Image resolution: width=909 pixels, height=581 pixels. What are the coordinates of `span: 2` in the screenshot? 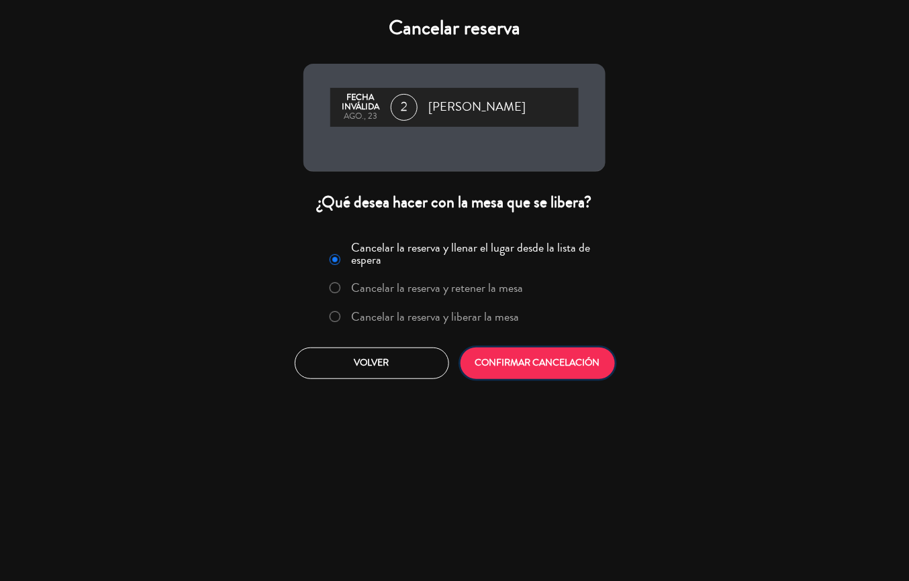 It's located at (404, 107).